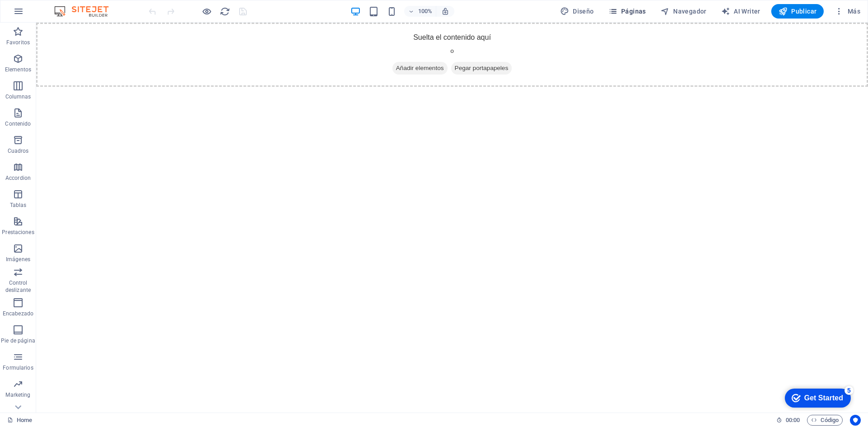 This screenshot has height=427, width=868. What do you see at coordinates (225, 11) in the screenshot?
I see `button: reload` at bounding box center [225, 11].